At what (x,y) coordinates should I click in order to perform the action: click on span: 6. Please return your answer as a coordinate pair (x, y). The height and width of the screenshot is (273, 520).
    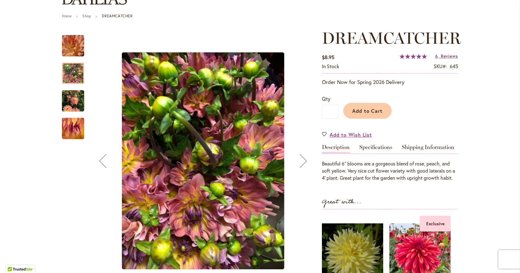
    Looking at the image, I should click on (437, 56).